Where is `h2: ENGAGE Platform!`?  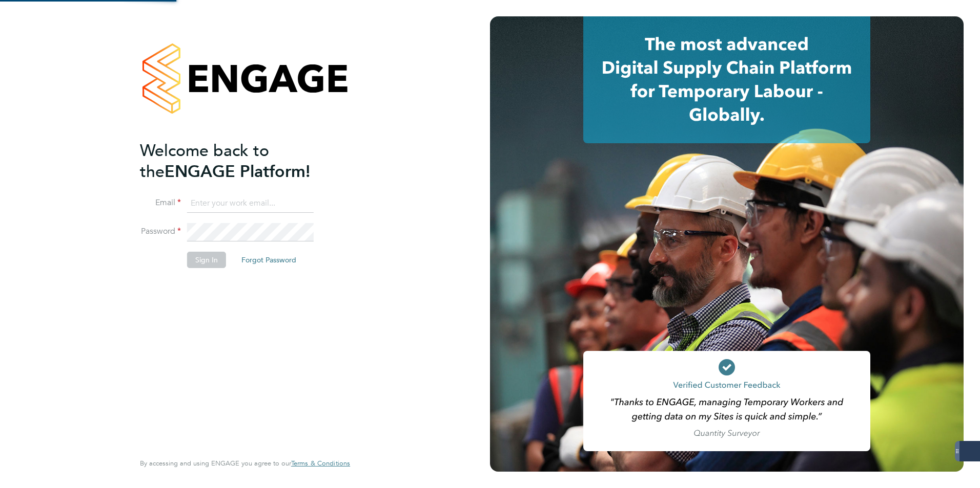
h2: ENGAGE Platform! is located at coordinates (240, 162).